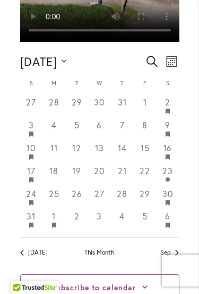  What do you see at coordinates (54, 170) in the screenshot?
I see `time: 18` at bounding box center [54, 170].